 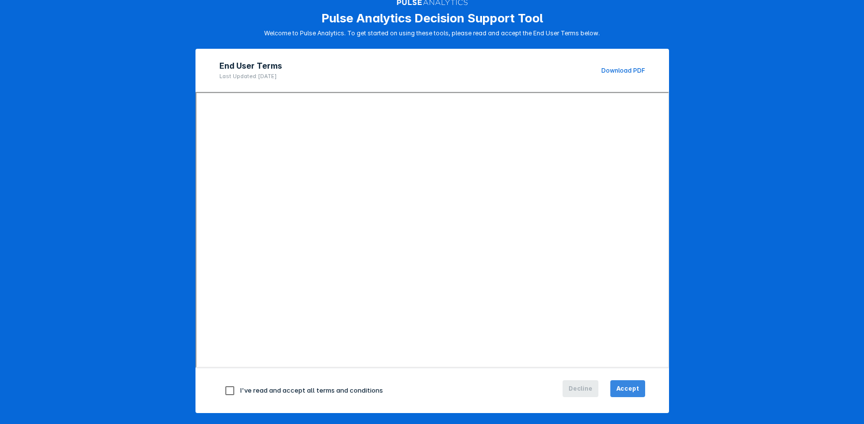 I want to click on span: I've read and accept all terms and conditions, so click(x=311, y=390).